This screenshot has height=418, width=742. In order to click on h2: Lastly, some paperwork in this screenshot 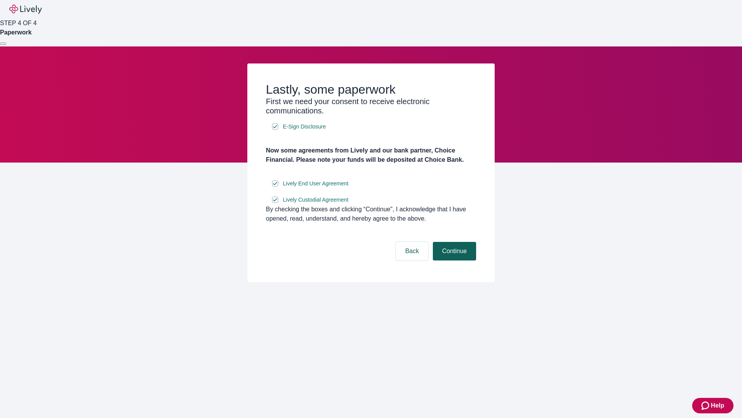, I will do `click(371, 89)`.